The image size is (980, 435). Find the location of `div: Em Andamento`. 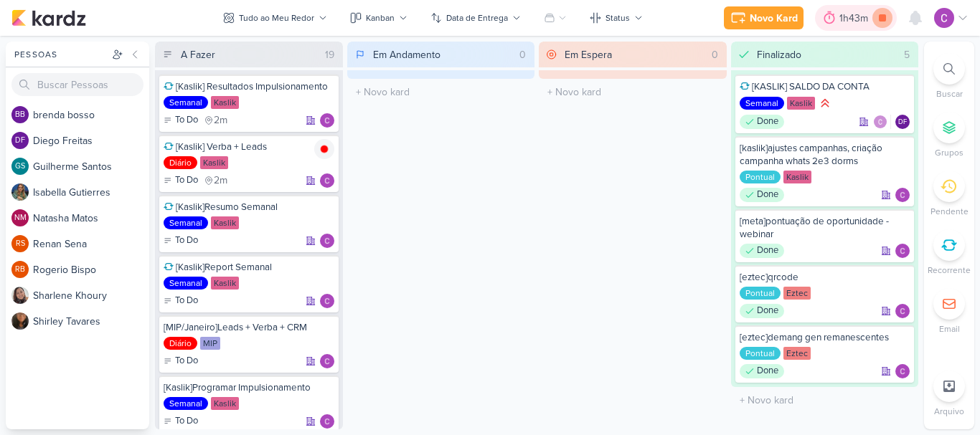

div: Em Andamento is located at coordinates (407, 55).